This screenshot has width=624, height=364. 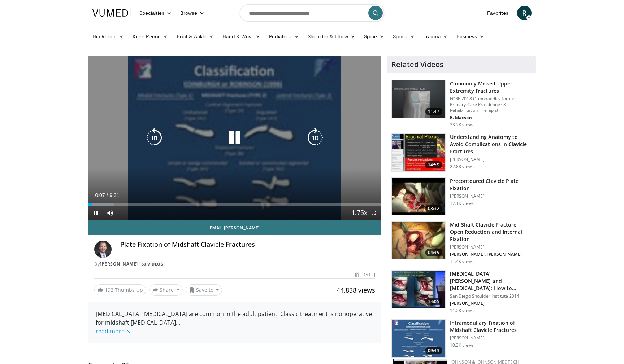 I want to click on div: Progress Bar, so click(x=235, y=205).